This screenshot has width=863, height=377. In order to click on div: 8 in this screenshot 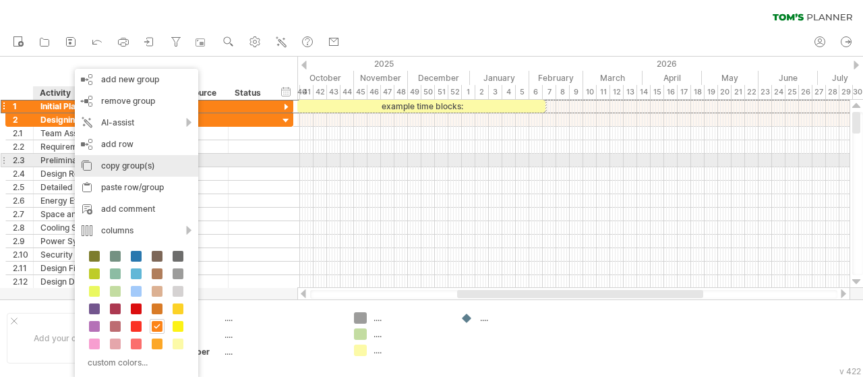, I will do `click(563, 92)`.